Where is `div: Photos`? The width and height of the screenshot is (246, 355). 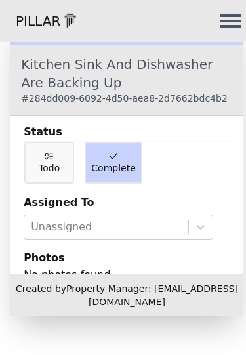
div: Photos is located at coordinates (127, 258).